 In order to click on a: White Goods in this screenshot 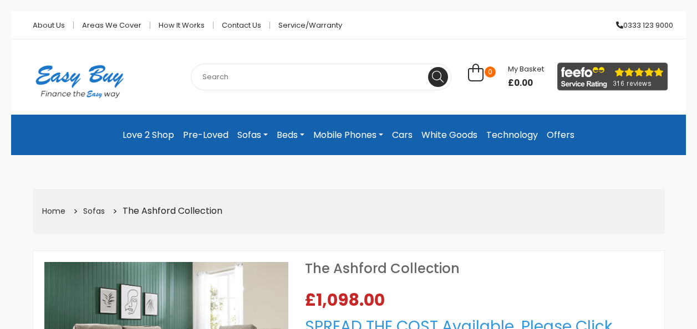, I will do `click(449, 135)`.